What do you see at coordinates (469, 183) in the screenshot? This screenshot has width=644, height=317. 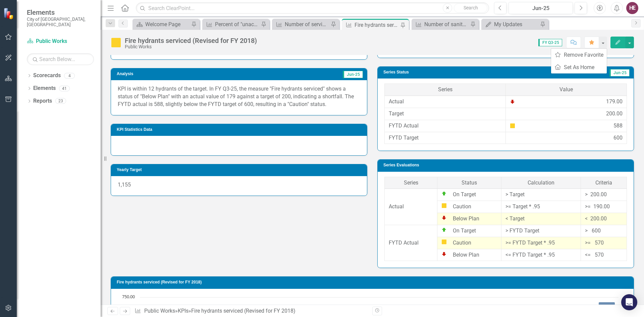 I see `th: Status` at bounding box center [469, 183].